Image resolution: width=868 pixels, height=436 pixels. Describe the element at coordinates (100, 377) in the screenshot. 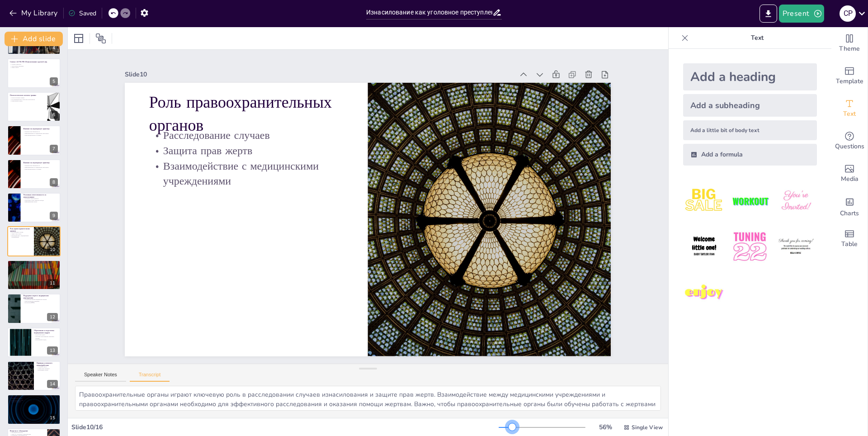

I see `button: Speaker Notes` at that location.